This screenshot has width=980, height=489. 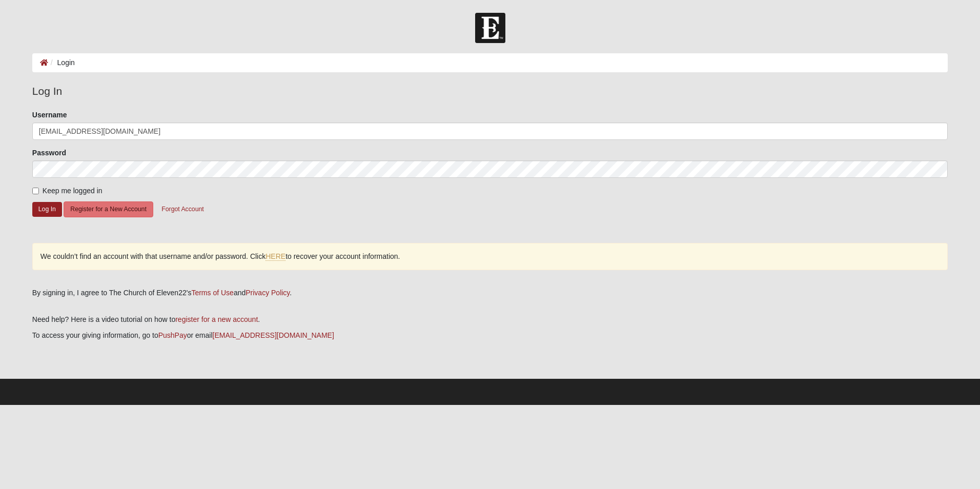 What do you see at coordinates (73, 191) in the screenshot?
I see `span: Keep me logged in` at bounding box center [73, 191].